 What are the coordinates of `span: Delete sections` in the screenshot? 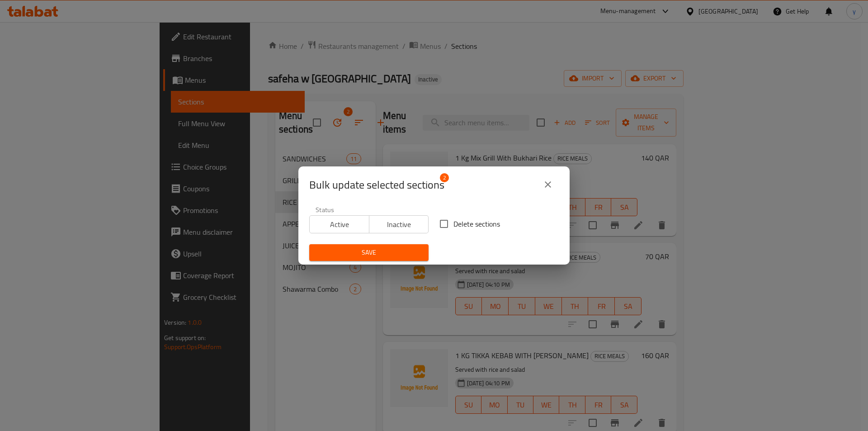 It's located at (477, 224).